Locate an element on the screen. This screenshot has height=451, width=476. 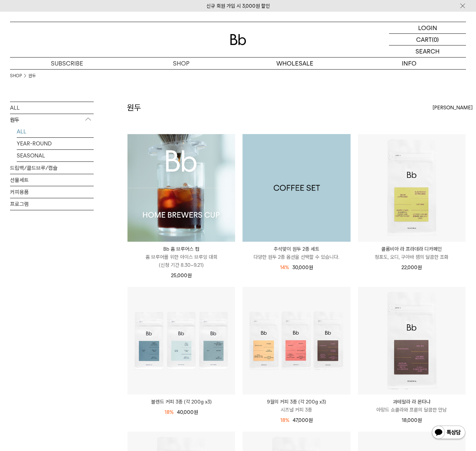
p: SEARCH is located at coordinates (427, 51).